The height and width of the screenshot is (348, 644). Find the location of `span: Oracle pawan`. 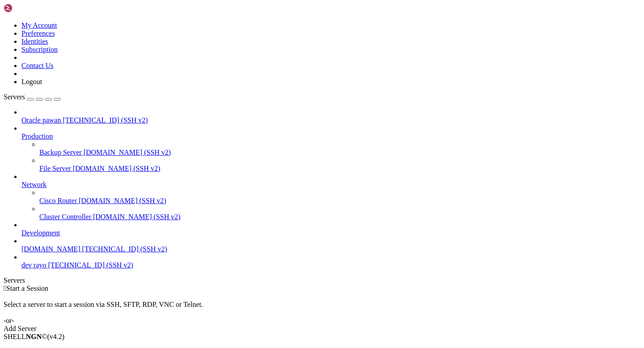

span: Oracle pawan is located at coordinates (42, 120).